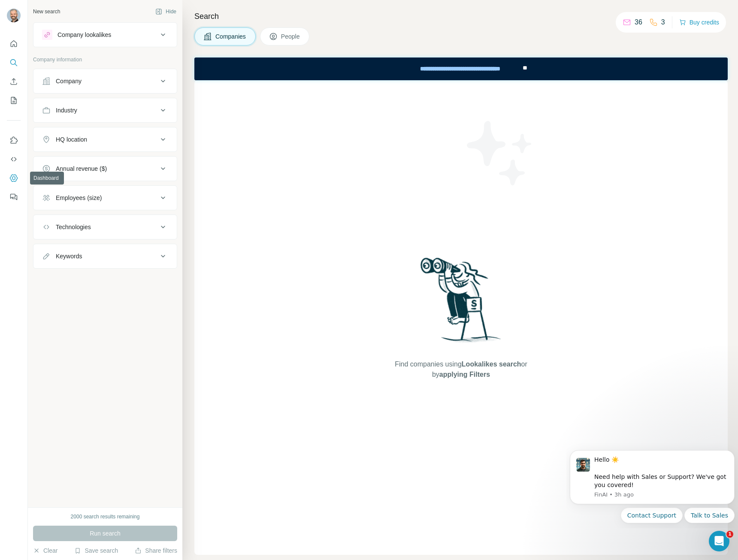  I want to click on button: Employees (size), so click(105, 197).